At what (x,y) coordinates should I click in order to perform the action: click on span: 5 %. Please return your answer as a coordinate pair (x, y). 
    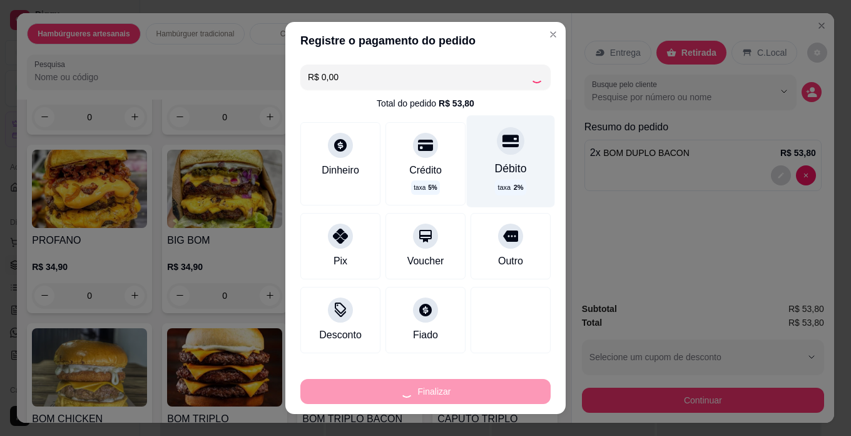
    Looking at the image, I should click on (433, 187).